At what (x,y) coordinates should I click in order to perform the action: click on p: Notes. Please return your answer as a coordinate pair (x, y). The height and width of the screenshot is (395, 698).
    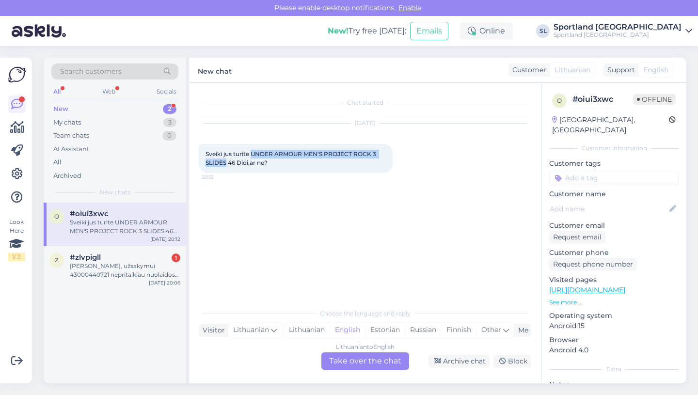
    Looking at the image, I should click on (614, 384).